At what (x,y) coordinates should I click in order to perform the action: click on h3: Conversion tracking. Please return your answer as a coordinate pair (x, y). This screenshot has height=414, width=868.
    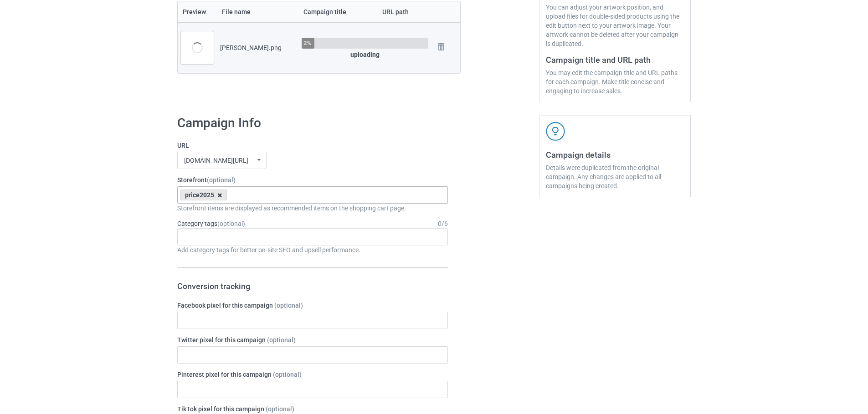
    Looking at the image, I should click on (312, 286).